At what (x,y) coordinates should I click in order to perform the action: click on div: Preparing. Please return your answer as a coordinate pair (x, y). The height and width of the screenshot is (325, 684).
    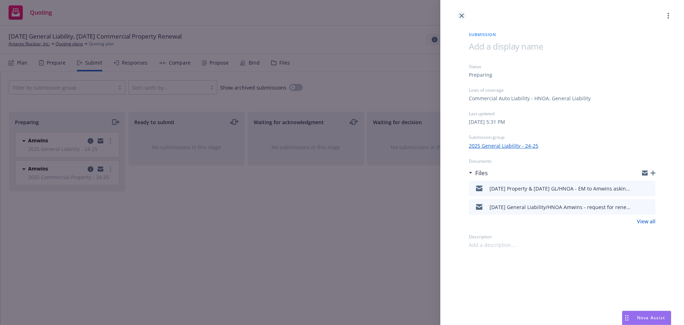
    Looking at the image, I should click on (481, 74).